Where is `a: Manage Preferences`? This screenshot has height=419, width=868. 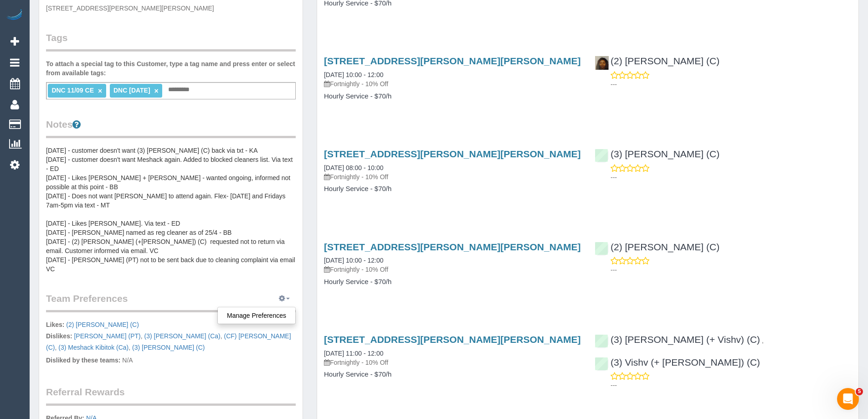 a: Manage Preferences is located at coordinates (257, 316).